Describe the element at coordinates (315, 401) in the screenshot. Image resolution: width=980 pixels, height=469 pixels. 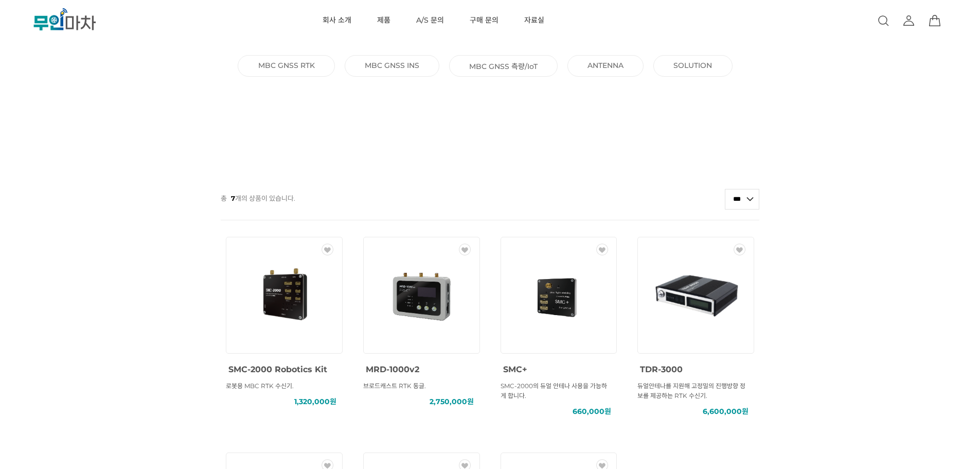
I see `span: 1,320,000원` at that location.